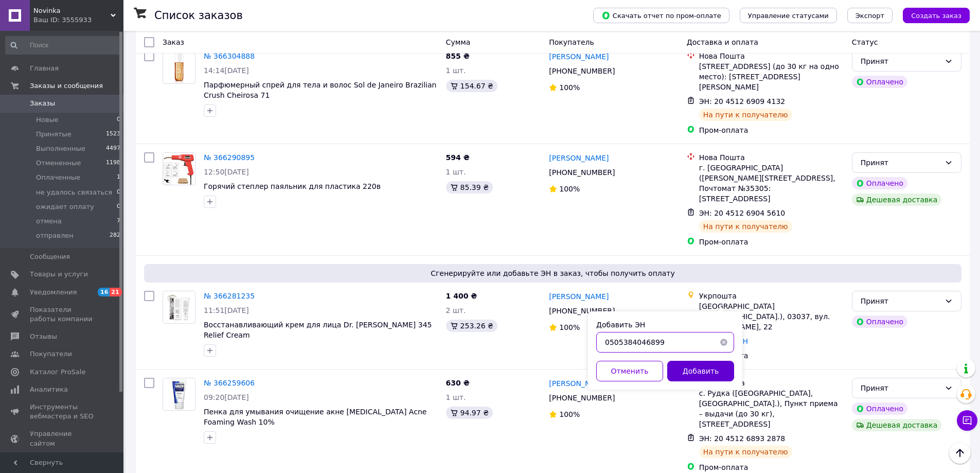 This screenshot has height=473, width=980. What do you see at coordinates (55, 236) in the screenshot?
I see `span: отправлен` at bounding box center [55, 236].